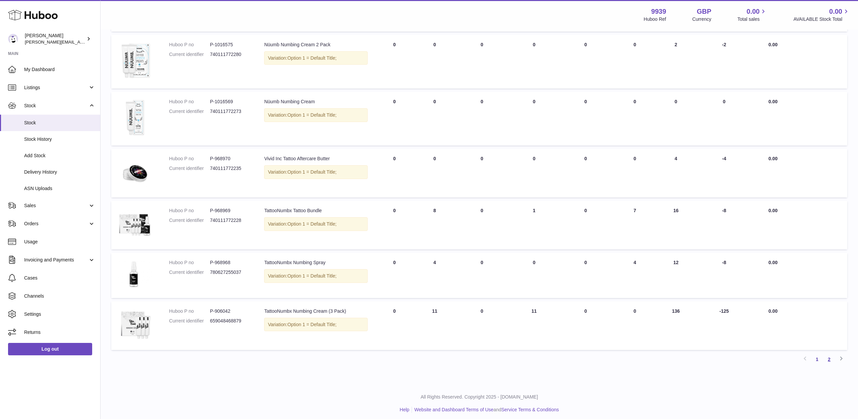  What do you see at coordinates (658, 11) in the screenshot?
I see `strong: 9939` at bounding box center [658, 11].